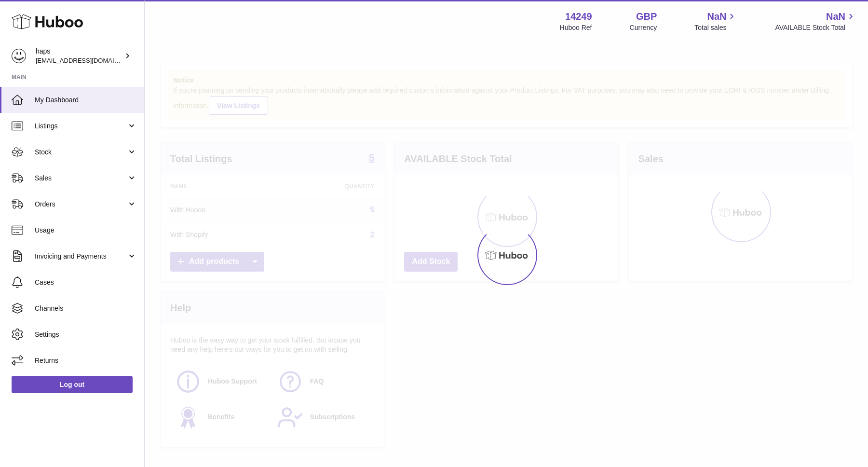  What do you see at coordinates (575, 28) in the screenshot?
I see `div: Huboo Ref` at bounding box center [575, 28].